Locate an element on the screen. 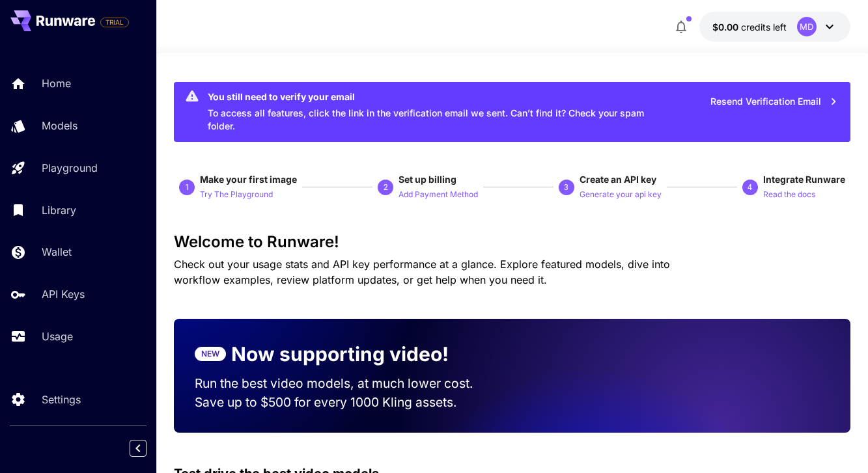 The image size is (868, 473). div: MD is located at coordinates (806, 26).